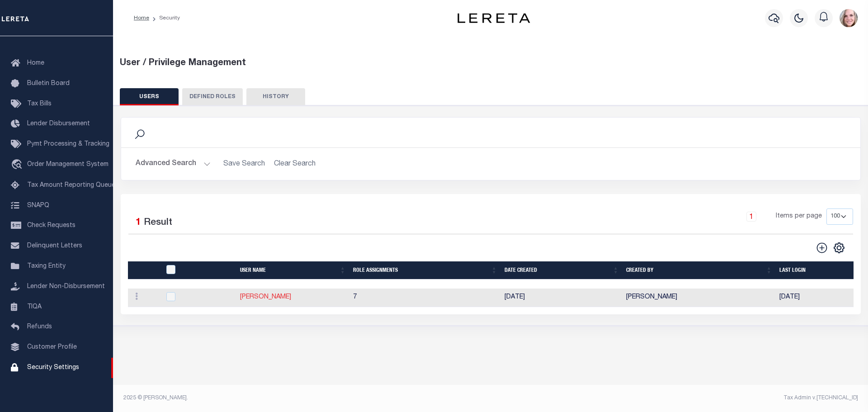 The height and width of the screenshot is (412, 868). Describe the element at coordinates (275, 97) in the screenshot. I see `button: HISTORY` at that location.